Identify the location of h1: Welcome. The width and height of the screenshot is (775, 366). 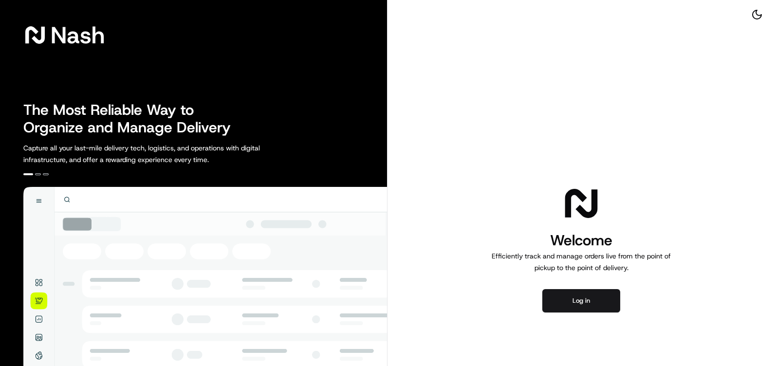
(581, 241).